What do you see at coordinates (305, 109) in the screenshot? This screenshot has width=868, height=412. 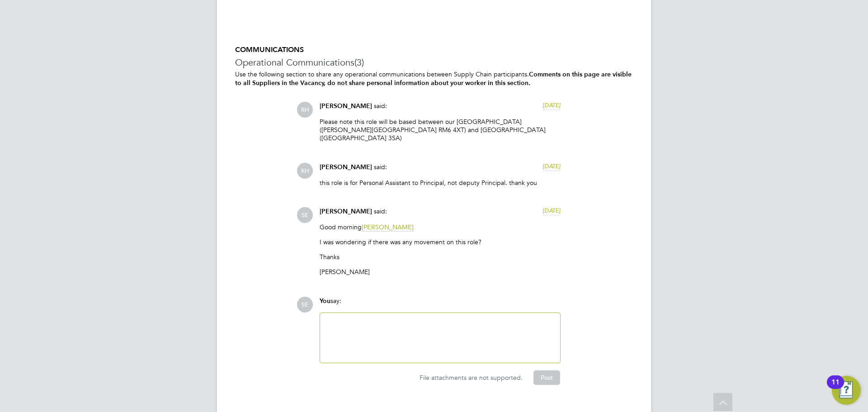 I see `span: RH` at bounding box center [305, 109].